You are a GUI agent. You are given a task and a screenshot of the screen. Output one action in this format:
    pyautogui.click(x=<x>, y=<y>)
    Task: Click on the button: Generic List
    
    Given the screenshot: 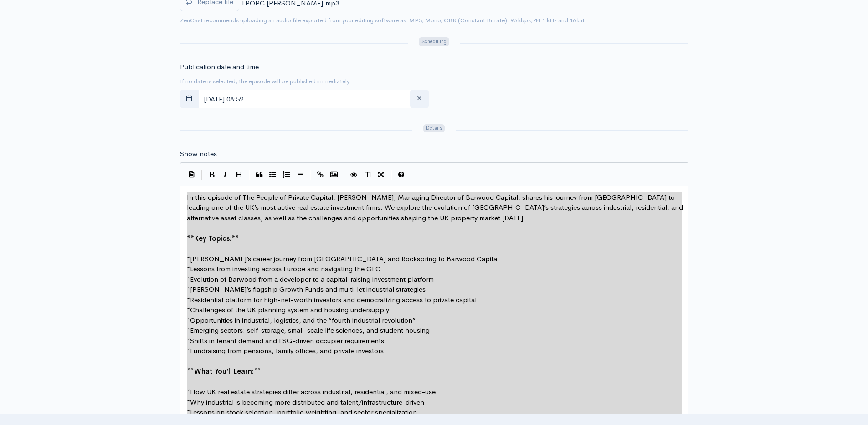 What is the action you would take?
    pyautogui.click(x=273, y=175)
    